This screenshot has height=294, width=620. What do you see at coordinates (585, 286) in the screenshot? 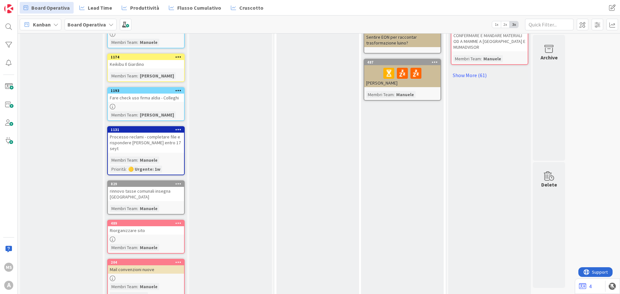
I see `a: 4` at bounding box center [585, 286].